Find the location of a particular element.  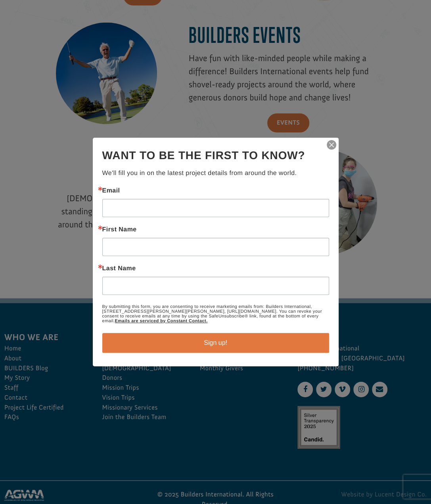

div: to is located at coordinates (62, 28).